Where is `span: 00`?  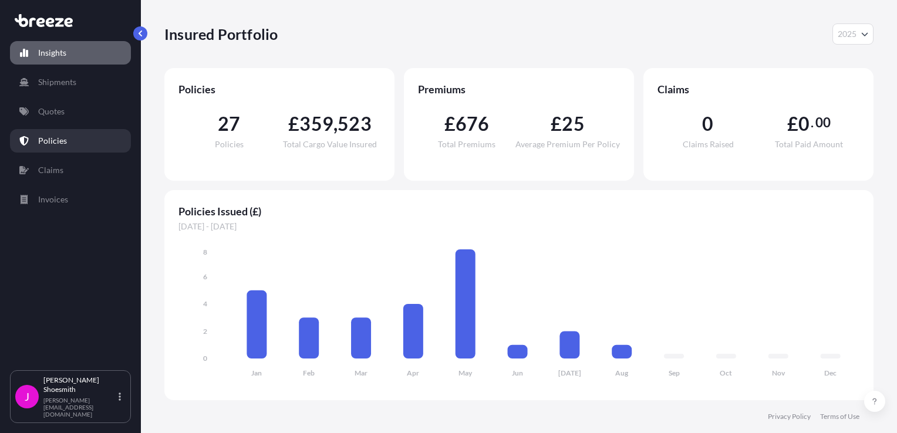 span: 00 is located at coordinates (823, 123).